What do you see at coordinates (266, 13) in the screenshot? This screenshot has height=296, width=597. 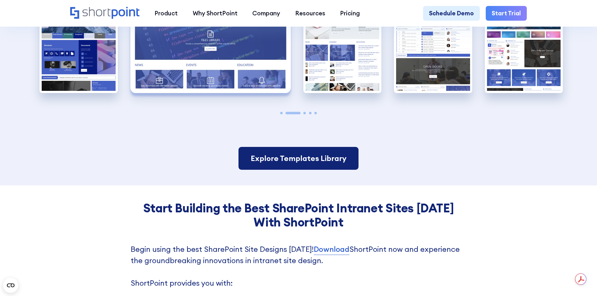 I see `a: Company` at bounding box center [266, 13].